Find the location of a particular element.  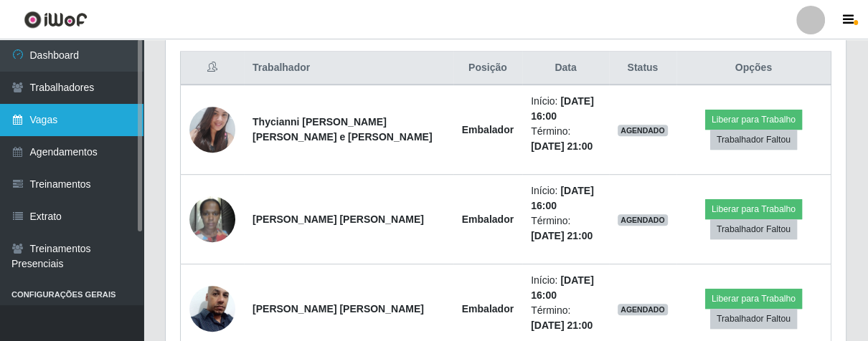

th: Trabalhador is located at coordinates (348, 68).